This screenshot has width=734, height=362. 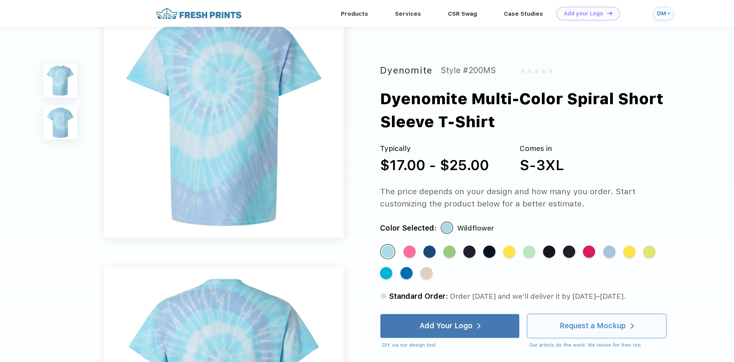 I want to click on div: Inferno, so click(x=629, y=252).